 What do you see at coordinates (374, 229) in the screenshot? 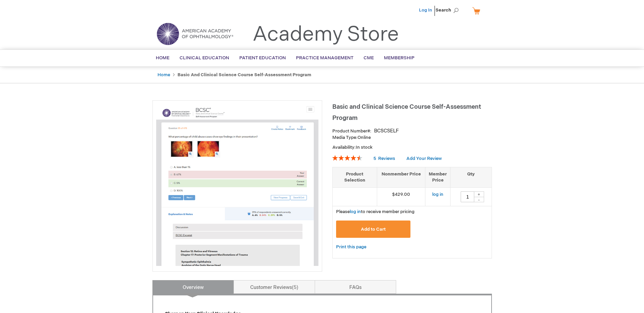
I see `span: Add to Cart` at bounding box center [374, 229].